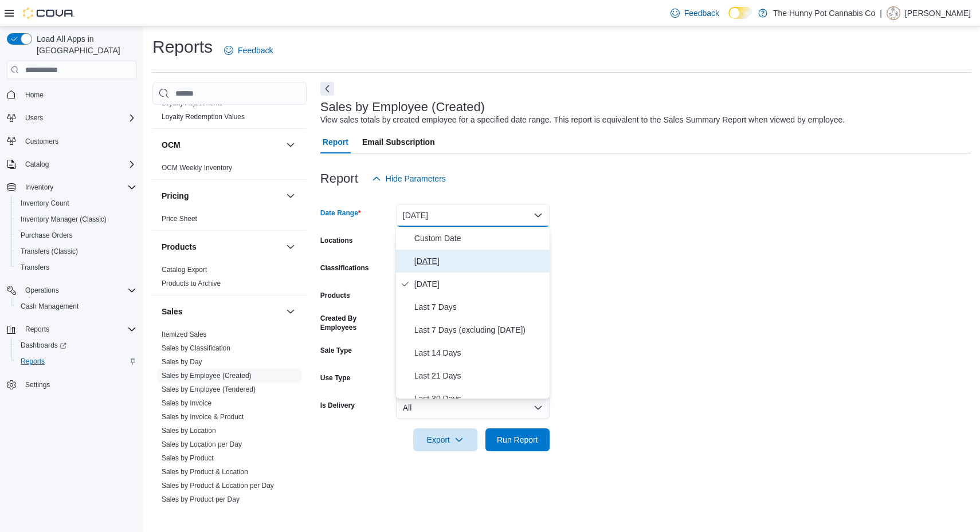 The height and width of the screenshot is (532, 980). Describe the element at coordinates (184, 334) in the screenshot. I see `span: Itemized Sales` at that location.